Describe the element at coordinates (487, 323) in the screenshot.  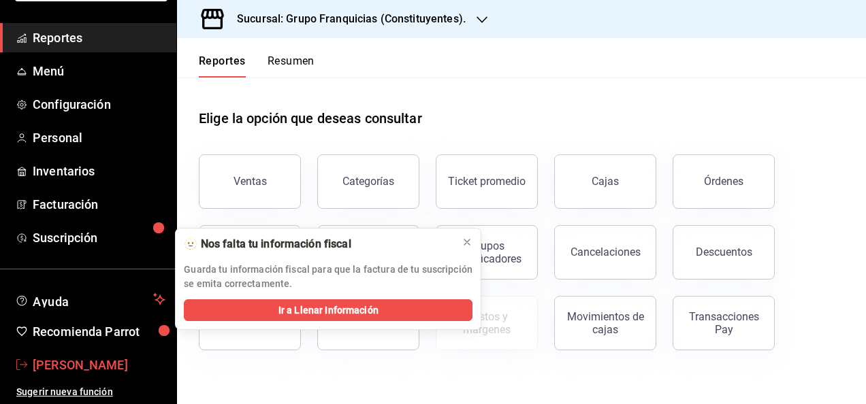
I see `div: Costos y márgenes` at that location.